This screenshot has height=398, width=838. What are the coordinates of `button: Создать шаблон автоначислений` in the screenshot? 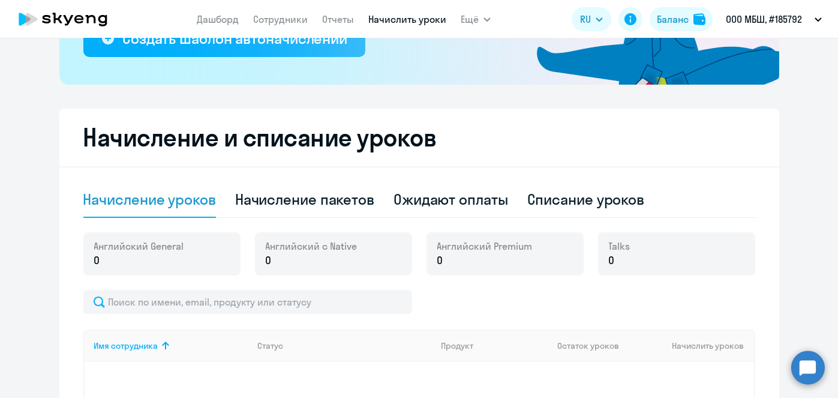 It's located at (224, 39).